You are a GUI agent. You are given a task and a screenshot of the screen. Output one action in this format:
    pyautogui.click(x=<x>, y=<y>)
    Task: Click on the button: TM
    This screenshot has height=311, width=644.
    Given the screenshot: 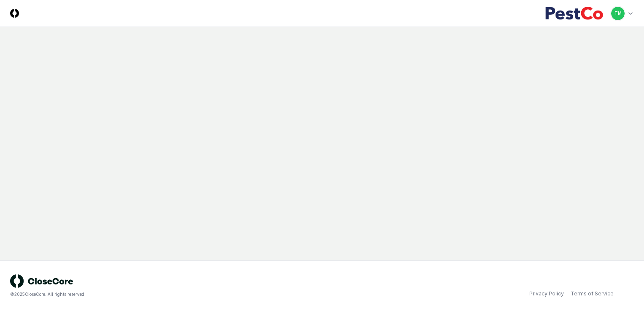 What is the action you would take?
    pyautogui.click(x=618, y=14)
    